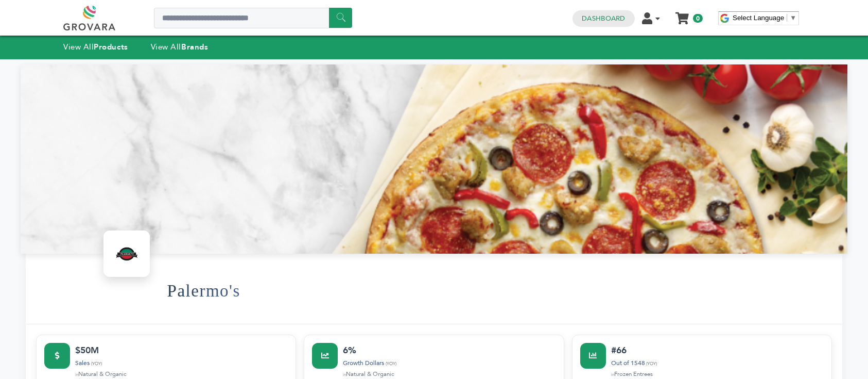  What do you see at coordinates (449, 363) in the screenshot?
I see `div: Growth Dollars` at bounding box center [449, 363].